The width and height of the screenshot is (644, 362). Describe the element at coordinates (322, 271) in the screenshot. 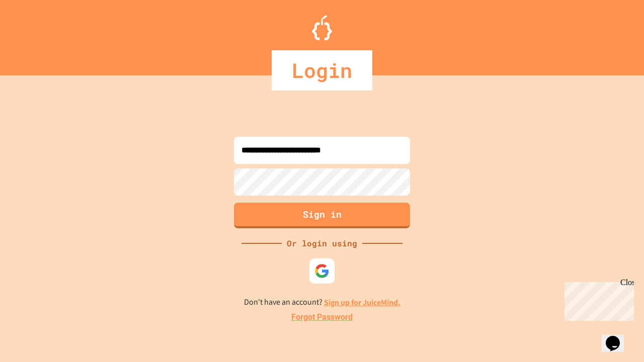

I see `img: google-icon.svg` at that location.